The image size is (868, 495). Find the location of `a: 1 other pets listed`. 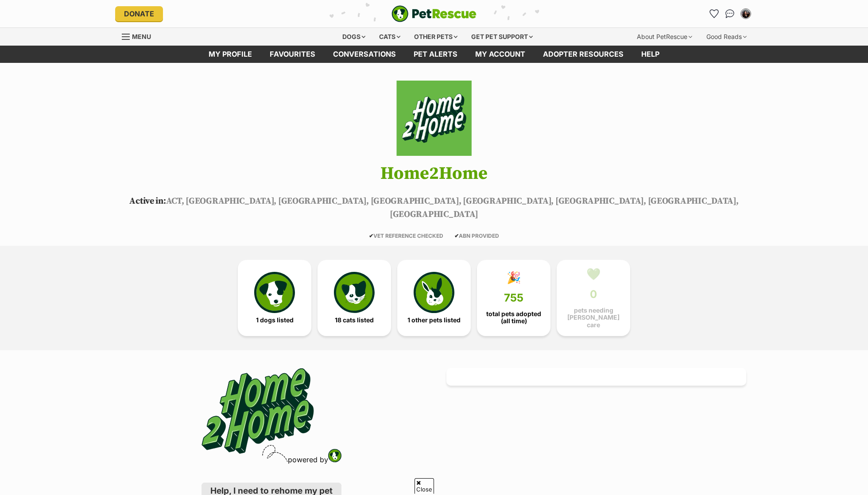

a: 1 other pets listed is located at coordinates (434, 298).